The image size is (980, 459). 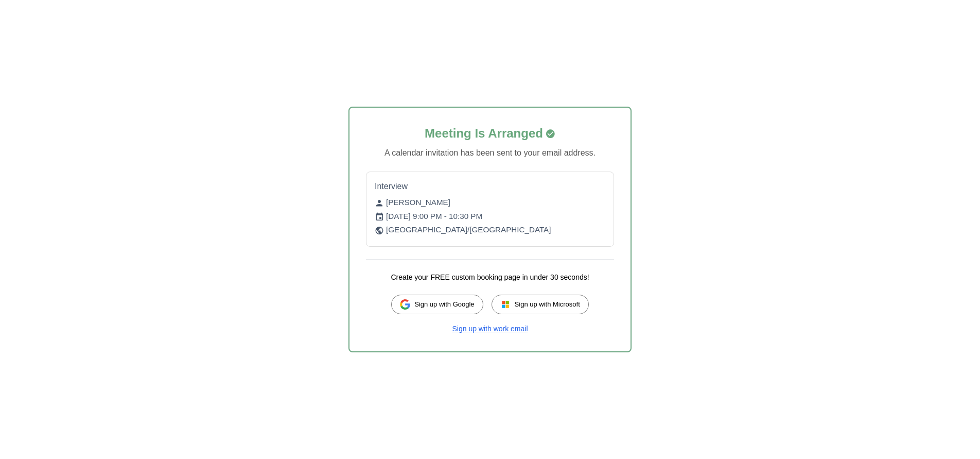 What do you see at coordinates (405, 304) in the screenshot?
I see `img: google-logo.6d399ca0.svg` at bounding box center [405, 304].